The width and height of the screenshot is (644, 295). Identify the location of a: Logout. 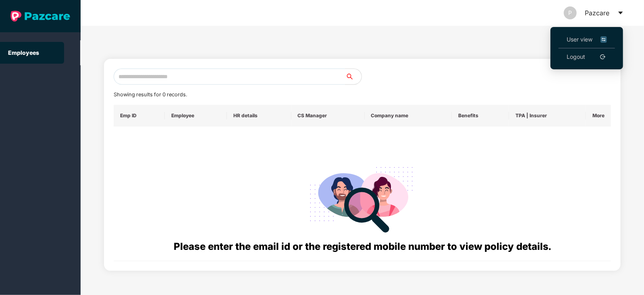
(576, 56).